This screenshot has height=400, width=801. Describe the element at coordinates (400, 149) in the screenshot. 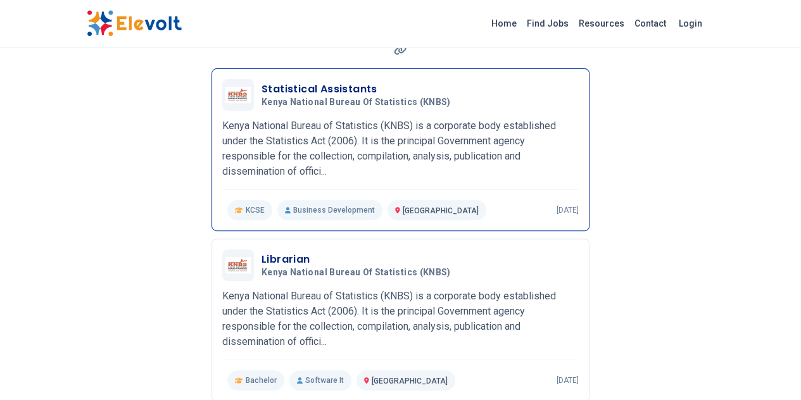

I see `a: Kenya National Bureau of Statistics (KNBS)Statistical AssistantsKenya National Bureau of Statisti...` at that location.